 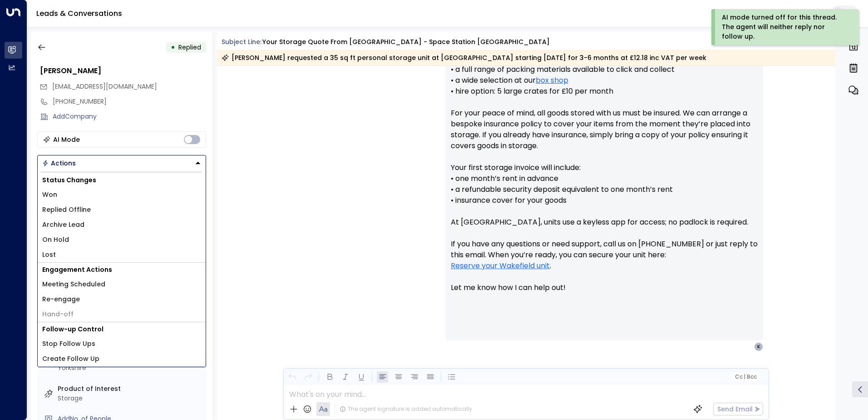 What do you see at coordinates (121, 269) in the screenshot?
I see `h1: Engagement Actions` at bounding box center [121, 269].